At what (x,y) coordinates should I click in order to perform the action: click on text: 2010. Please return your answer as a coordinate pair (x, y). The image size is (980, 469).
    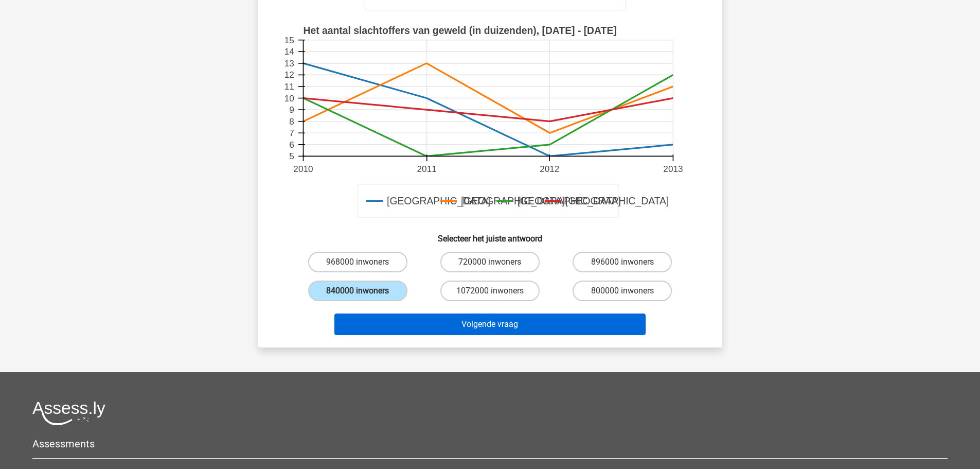
    Looking at the image, I should click on (303, 169).